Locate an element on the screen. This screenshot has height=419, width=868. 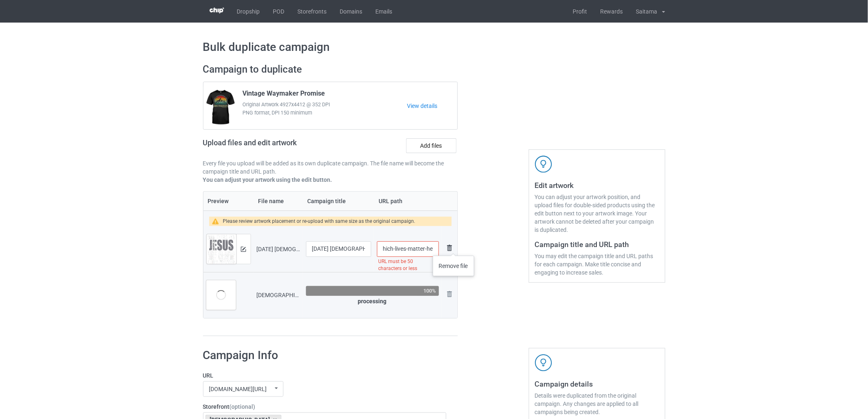
img: svg+xml;base64,PD94bWwgdmVyc2lvbj0iMS4wIiBlbmNvZGluZz0iVVRGLTgiPz4KPHN2ZyB3aWR0aD0iMTRweCIgaGVpZ2... is located at coordinates (243, 249).